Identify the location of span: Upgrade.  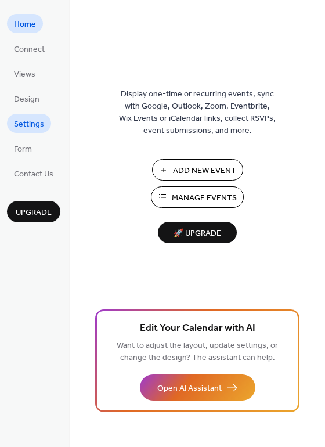
(34, 212).